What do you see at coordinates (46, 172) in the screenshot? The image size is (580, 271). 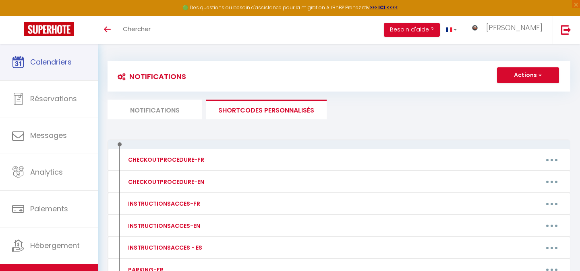 I see `span: Analytics` at bounding box center [46, 172].